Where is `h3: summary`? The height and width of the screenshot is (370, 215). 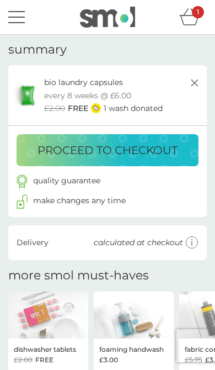
h3: summary is located at coordinates (38, 50).